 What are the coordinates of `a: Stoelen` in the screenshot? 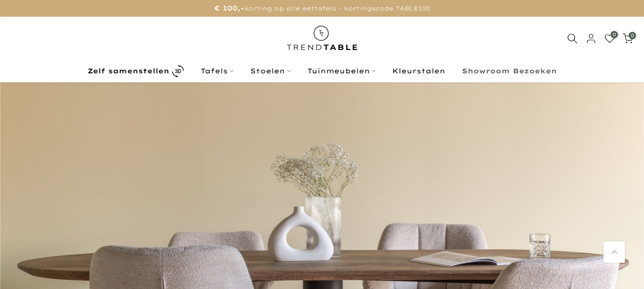 It's located at (270, 71).